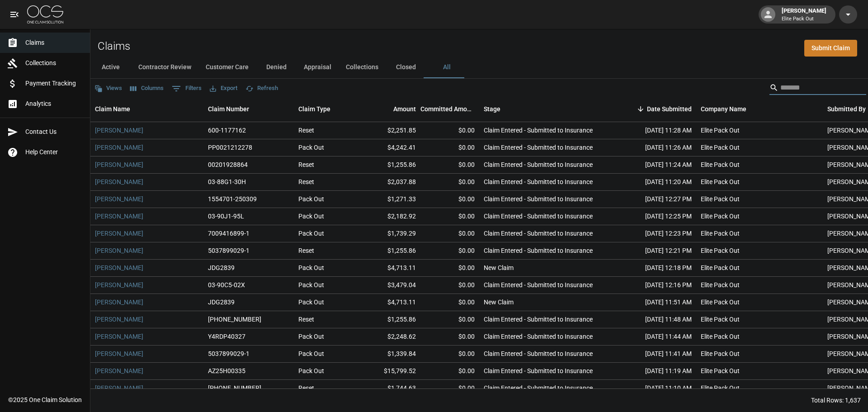 The height and width of the screenshot is (412, 868). What do you see at coordinates (391, 148) in the screenshot?
I see `div: $4,242.41` at bounding box center [391, 148].